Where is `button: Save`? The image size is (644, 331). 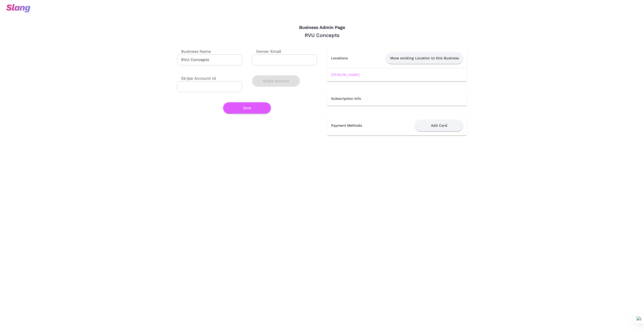 button: Save is located at coordinates (247, 108).